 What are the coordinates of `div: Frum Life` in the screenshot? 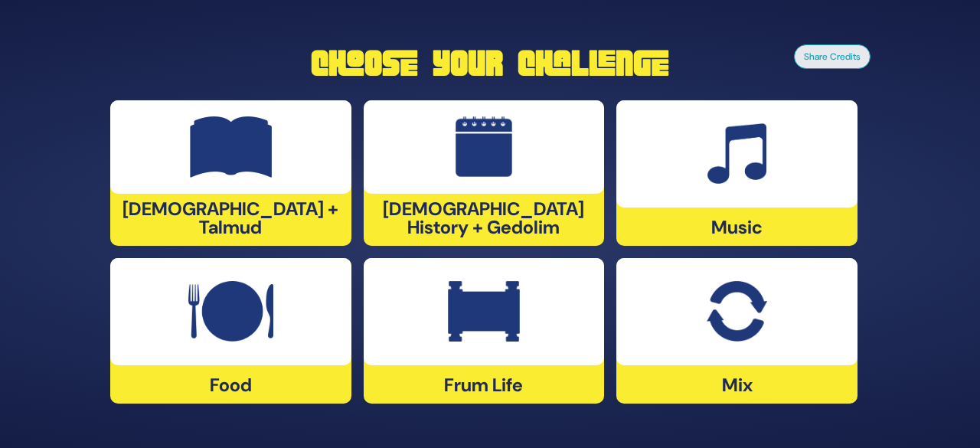 It's located at (484, 330).